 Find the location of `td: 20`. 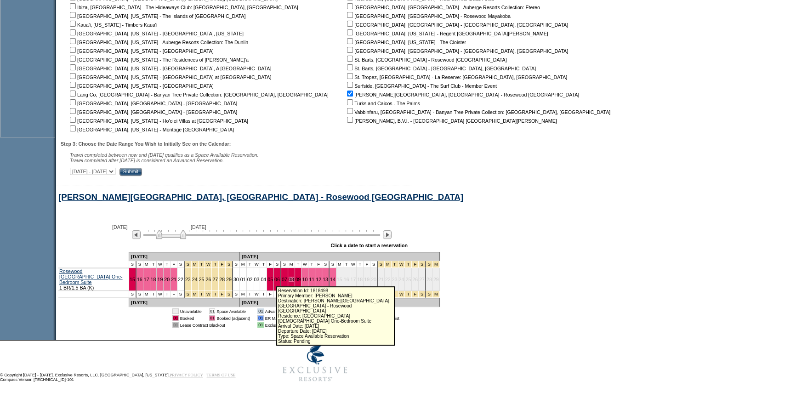

td: 20 is located at coordinates (374, 279).